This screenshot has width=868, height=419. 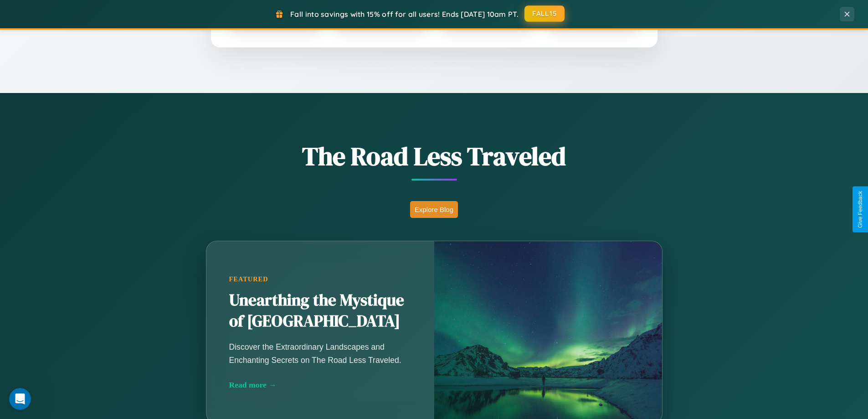 What do you see at coordinates (434, 210) in the screenshot?
I see `button: Explore Blog` at bounding box center [434, 210].